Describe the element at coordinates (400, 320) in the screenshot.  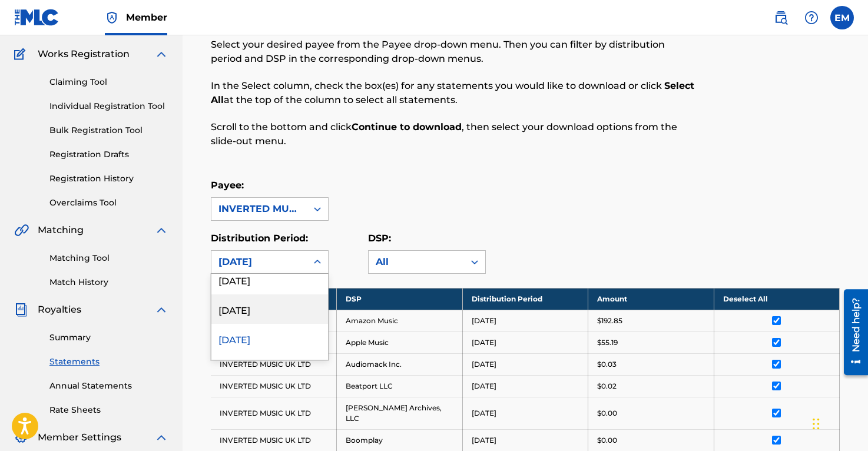
I see `td: Amazon Music` at that location.